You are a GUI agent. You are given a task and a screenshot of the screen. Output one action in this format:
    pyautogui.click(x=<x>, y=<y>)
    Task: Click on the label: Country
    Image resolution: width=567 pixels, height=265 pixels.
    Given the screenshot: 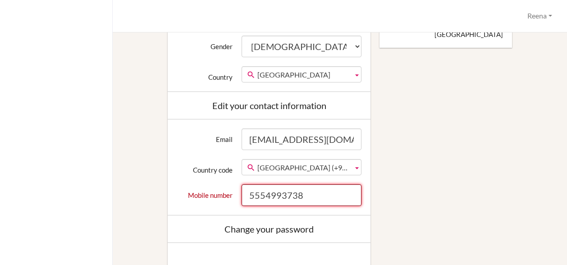 What is the action you would take?
    pyautogui.click(x=204, y=74)
    